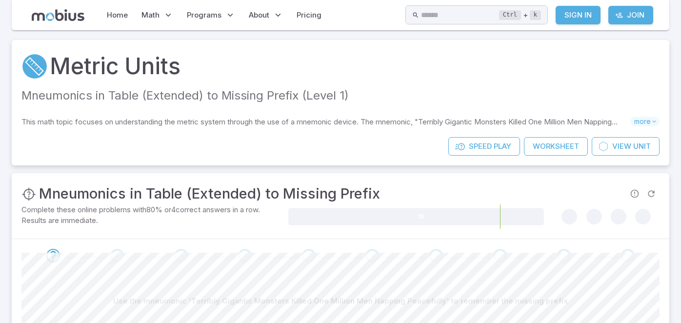 The height and width of the screenshot is (323, 681). Describe the element at coordinates (150, 15) in the screenshot. I see `span: Math` at that location.